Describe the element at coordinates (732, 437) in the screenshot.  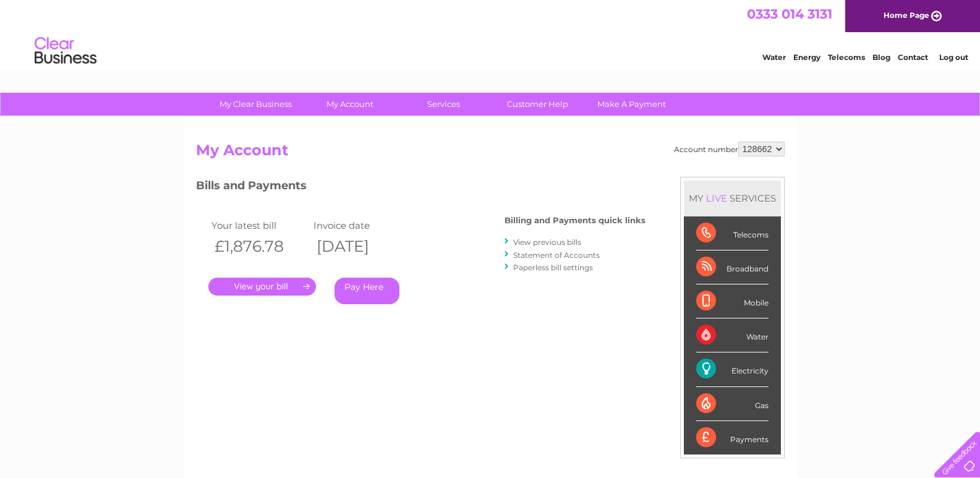
I see `div: Payments` at that location.